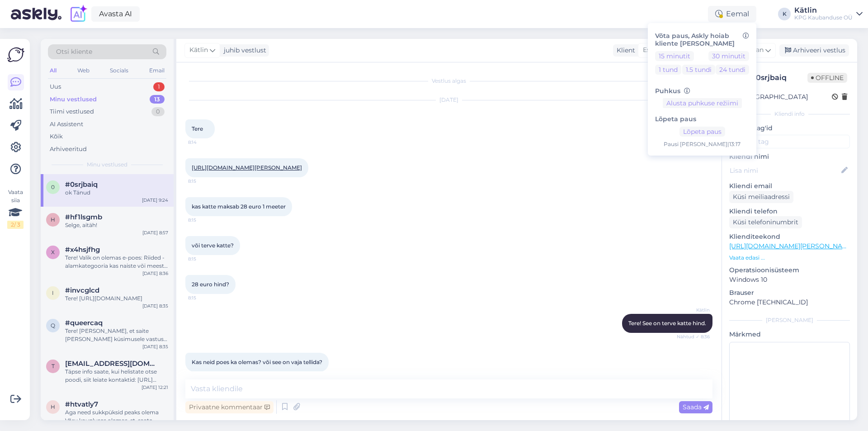 Image resolution: width=868 pixels, height=431 pixels. Describe the element at coordinates (789, 257) in the screenshot. I see `p: Vaata edasi ...` at that location.